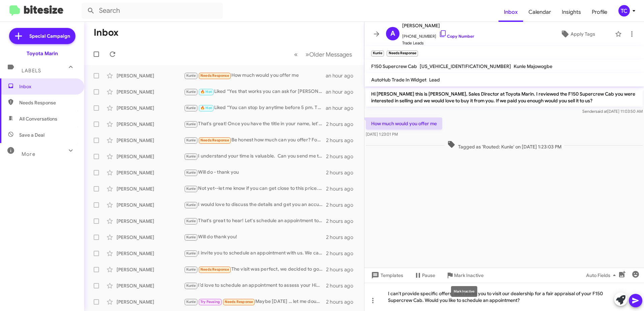 The width and height of the screenshot is (644, 311). Describe the element at coordinates (386, 275) in the screenshot. I see `button: Templates` at that location.